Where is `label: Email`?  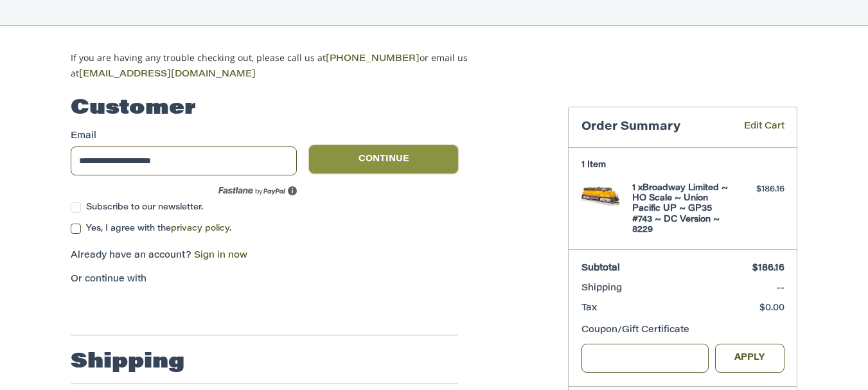 label: Email is located at coordinates (184, 136).